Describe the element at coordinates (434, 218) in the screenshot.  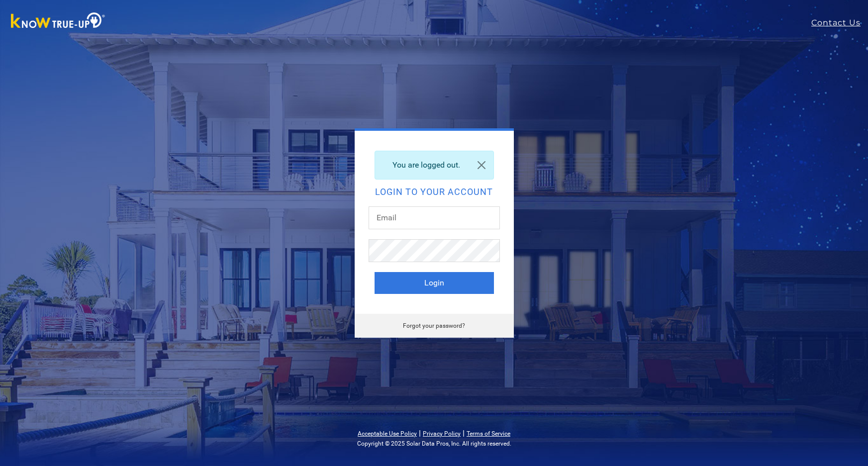
I see `input: Email` at that location.